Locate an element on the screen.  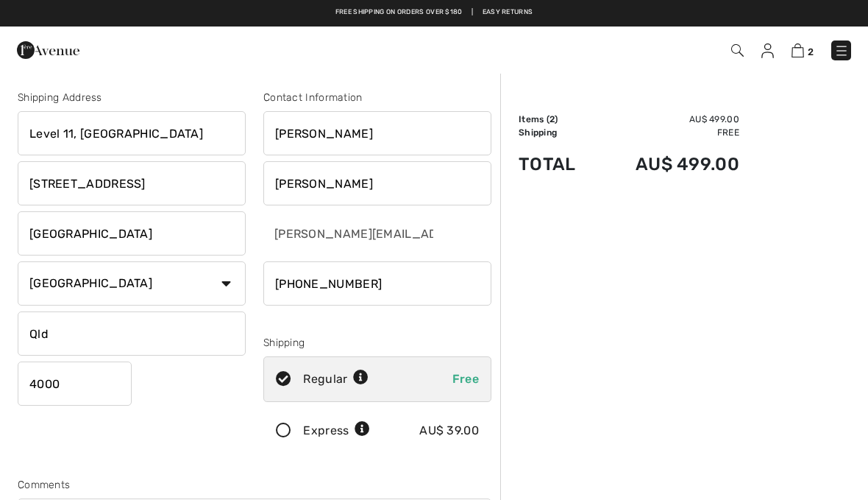
img: Search is located at coordinates (737, 50).